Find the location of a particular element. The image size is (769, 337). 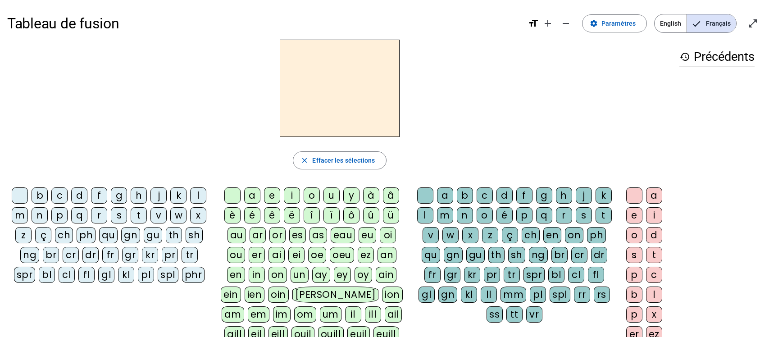

div: è is located at coordinates (232, 215).